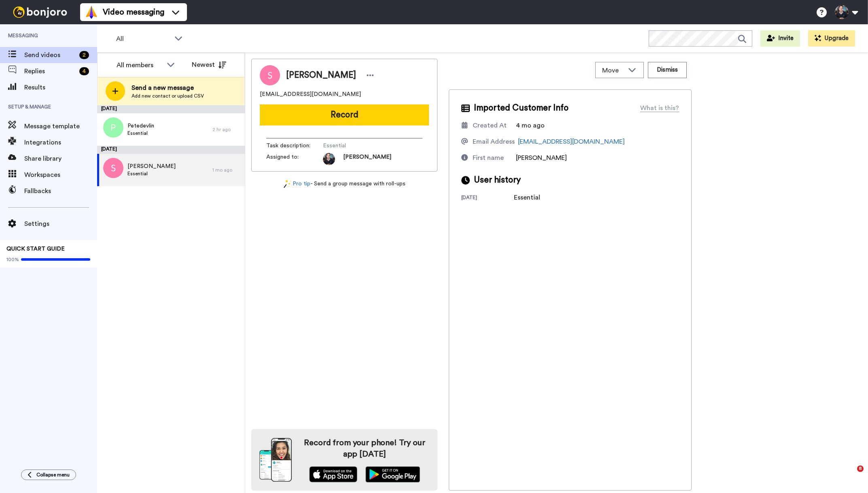 Image resolution: width=868 pixels, height=493 pixels. What do you see at coordinates (287, 184) in the screenshot?
I see `img: magic-wand.svg` at bounding box center [287, 184].